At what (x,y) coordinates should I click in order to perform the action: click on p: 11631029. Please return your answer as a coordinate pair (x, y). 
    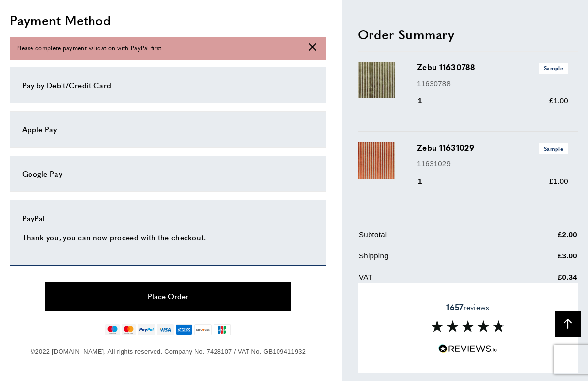
    Looking at the image, I should click on (493, 164).